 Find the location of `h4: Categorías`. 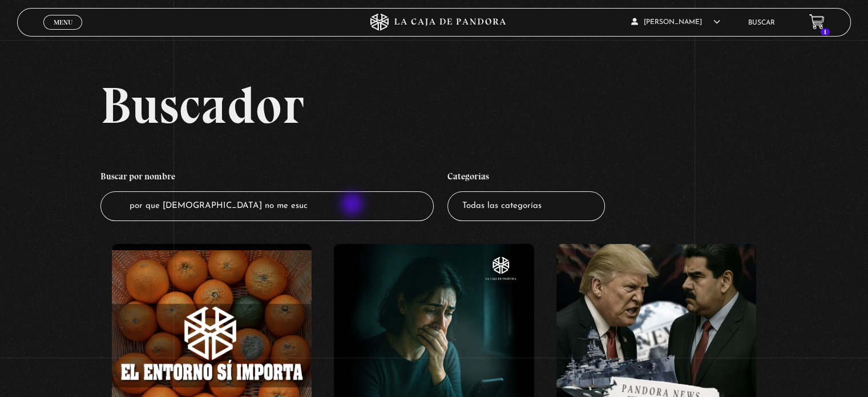

h4: Categorías is located at coordinates (526, 178).